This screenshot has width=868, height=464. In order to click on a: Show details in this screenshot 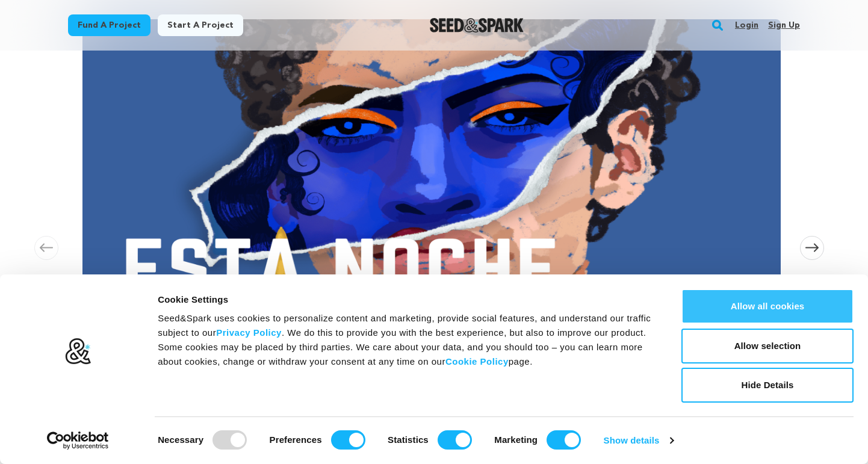, I will do `click(638, 440)`.